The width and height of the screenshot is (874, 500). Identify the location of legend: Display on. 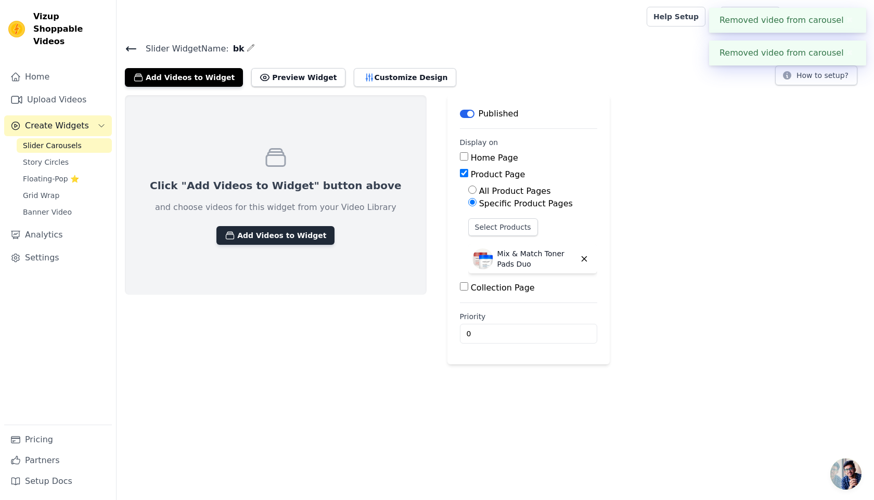
(479, 143).